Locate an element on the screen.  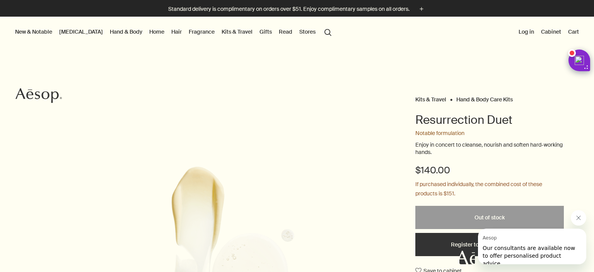
svg: Aesop is located at coordinates (39, 96).